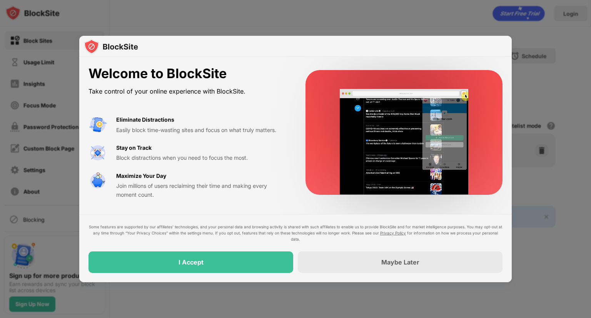 The height and width of the screenshot is (318, 591). What do you see at coordinates (134, 148) in the screenshot?
I see `div: Stay on Track` at bounding box center [134, 148].